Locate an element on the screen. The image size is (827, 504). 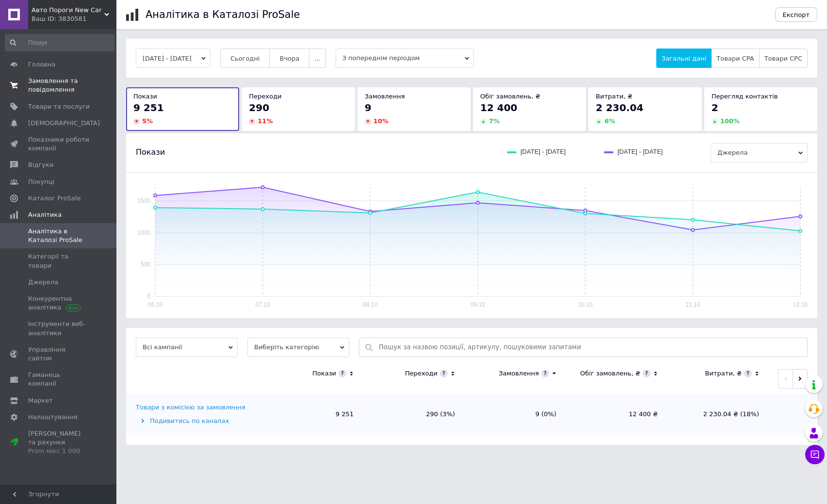
div: Обіг замовлень, ₴ is located at coordinates (610, 373).